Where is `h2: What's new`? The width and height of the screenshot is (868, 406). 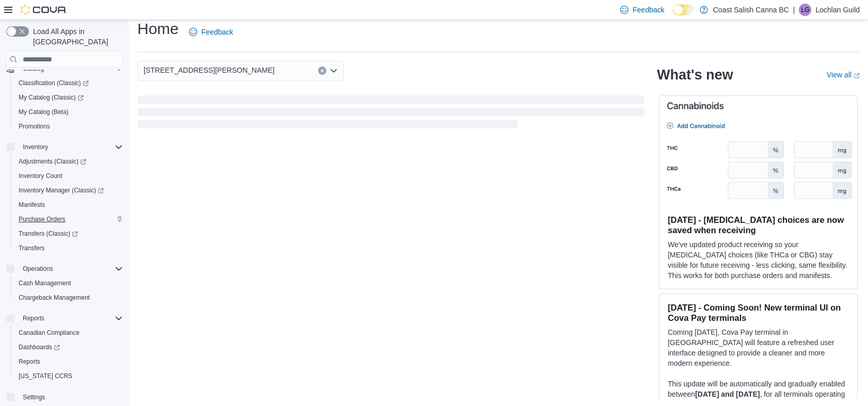
h2: What's new is located at coordinates (695, 75).